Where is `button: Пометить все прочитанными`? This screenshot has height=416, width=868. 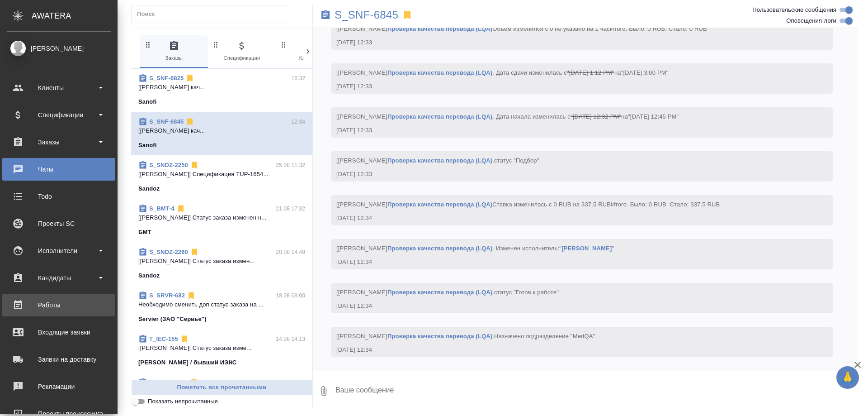 button: Пометить все прочитанными is located at coordinates (222, 387).